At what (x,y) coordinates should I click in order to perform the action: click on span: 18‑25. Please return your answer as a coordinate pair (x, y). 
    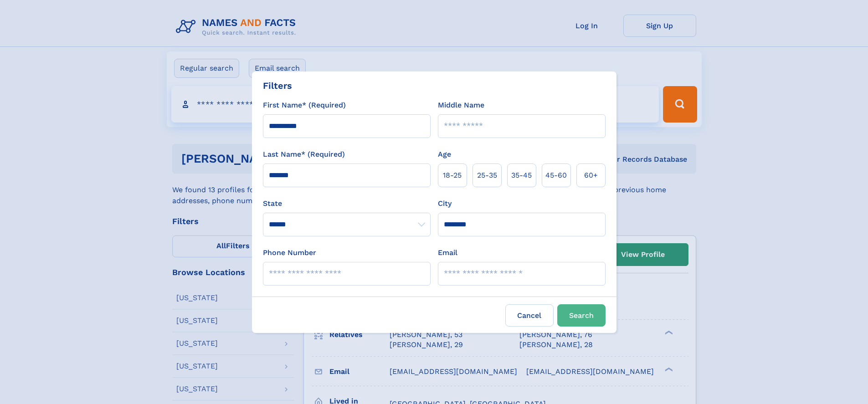
    Looking at the image, I should click on (452, 175).